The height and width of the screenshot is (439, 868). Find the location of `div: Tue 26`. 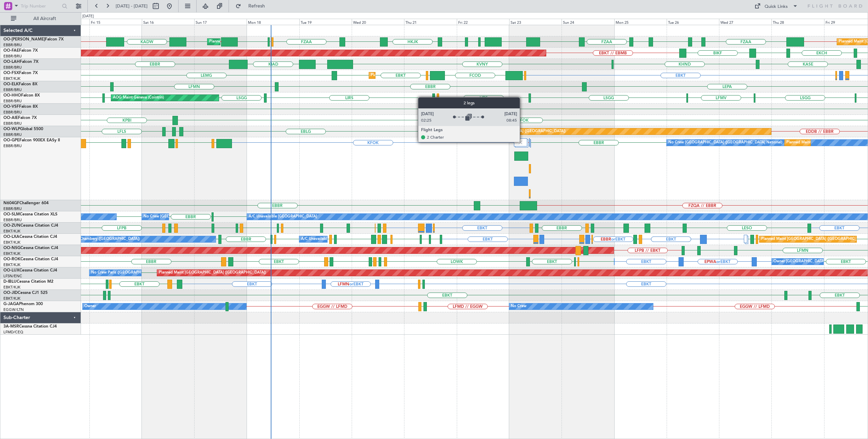

div: Tue 26 is located at coordinates (693, 22).